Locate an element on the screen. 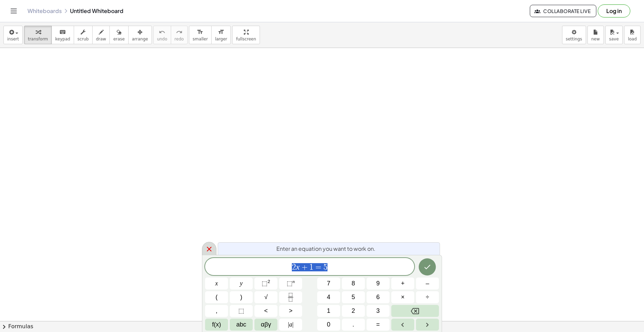 This screenshot has height=332, width=644. button: Collaborate Live is located at coordinates (563, 11).